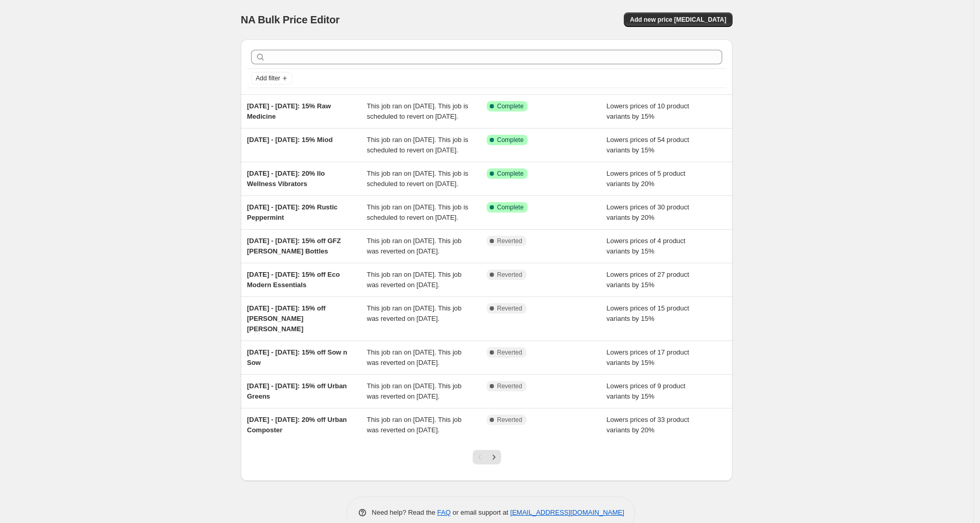 This screenshot has height=523, width=980. Describe the element at coordinates (646, 178) in the screenshot. I see `span: Lowers prices of 5 product variants by 20%` at that location.